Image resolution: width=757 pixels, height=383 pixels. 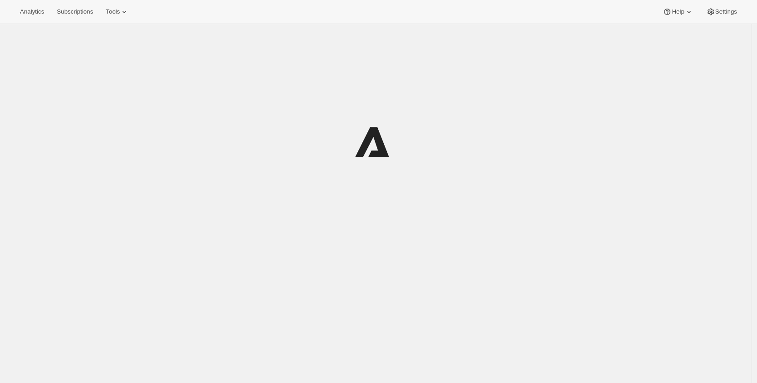 I want to click on span: Settings, so click(x=726, y=12).